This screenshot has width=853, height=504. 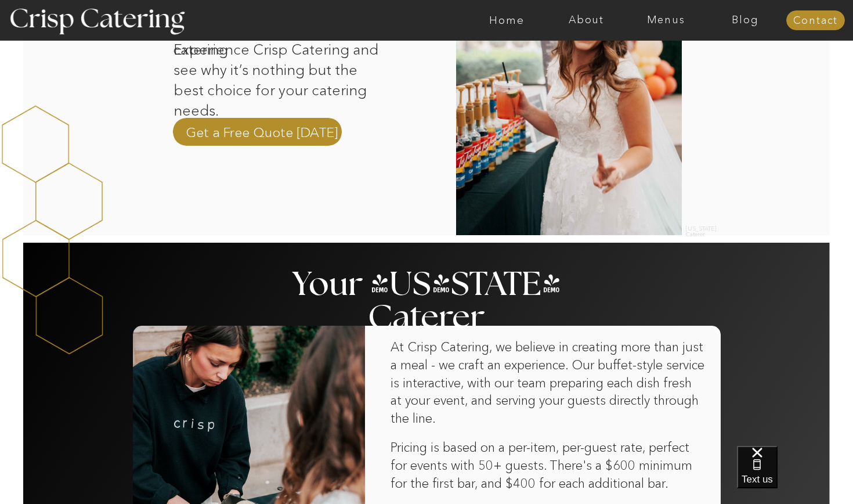 I want to click on p: done your way. Experience Crisp Catering and see why it’s nothing but the best choice for your ca..., so click(x=279, y=56).